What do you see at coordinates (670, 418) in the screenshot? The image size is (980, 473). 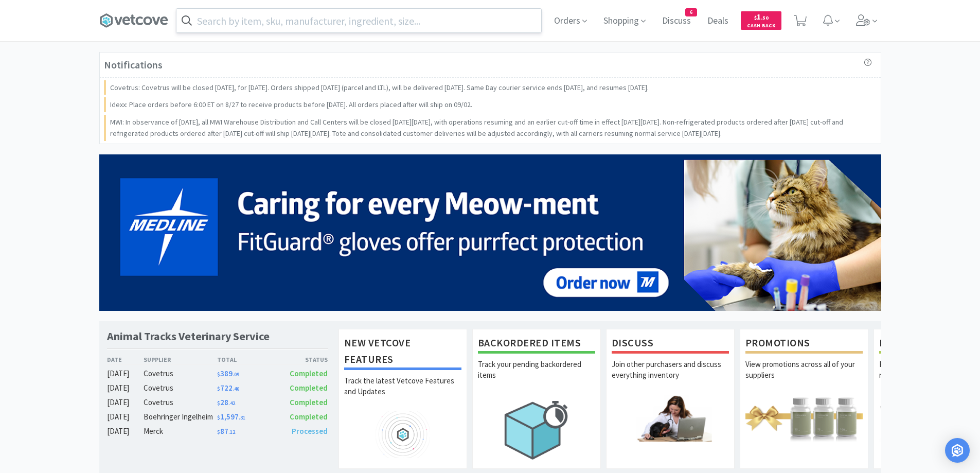 I see `img: hero_discuss.png` at bounding box center [670, 418].